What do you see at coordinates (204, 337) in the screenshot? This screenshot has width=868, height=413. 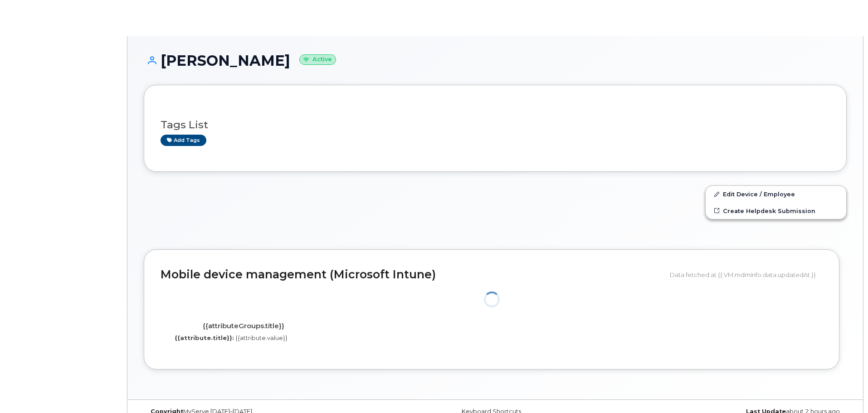 I see `label: {{attribute.title}}:` at bounding box center [204, 337].